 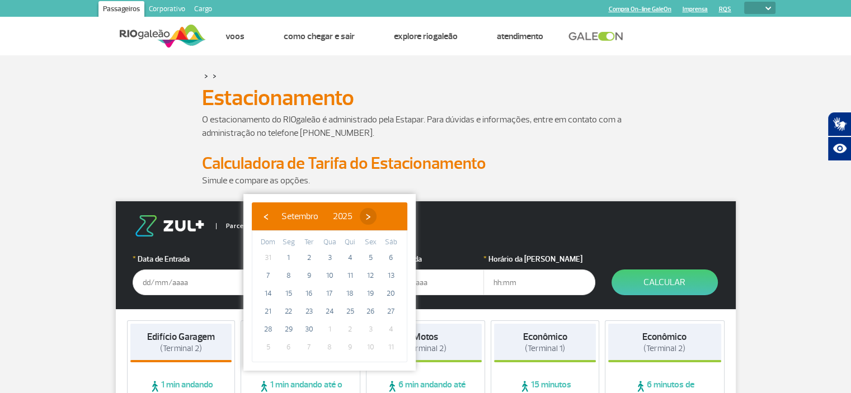 What do you see at coordinates (167, 10) in the screenshot?
I see `a: Corporativo` at bounding box center [167, 10].